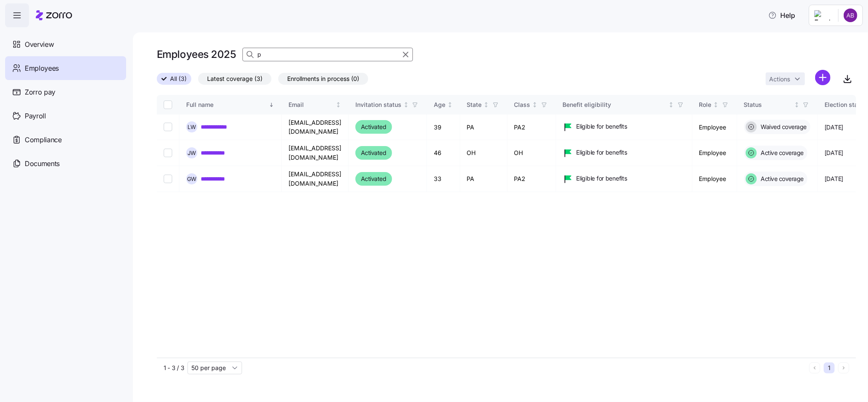 This screenshot has height=402, width=868. Describe the element at coordinates (42, 68) in the screenshot. I see `span: Employees` at that location.